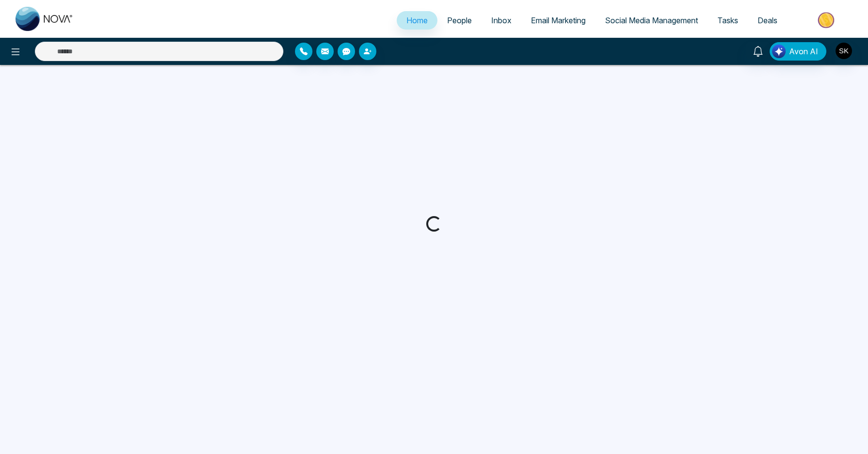  What do you see at coordinates (459, 21) in the screenshot?
I see `span: People` at bounding box center [459, 21].